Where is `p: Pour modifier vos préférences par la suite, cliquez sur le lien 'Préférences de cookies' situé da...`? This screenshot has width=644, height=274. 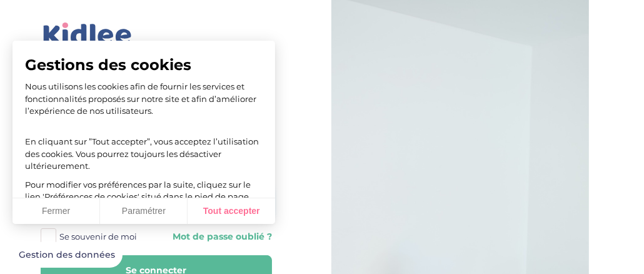
p: Pour modifier vos préférences par la suite, cliquez sur le lien 'Préférences de cookies' situé da... is located at coordinates (144, 191).